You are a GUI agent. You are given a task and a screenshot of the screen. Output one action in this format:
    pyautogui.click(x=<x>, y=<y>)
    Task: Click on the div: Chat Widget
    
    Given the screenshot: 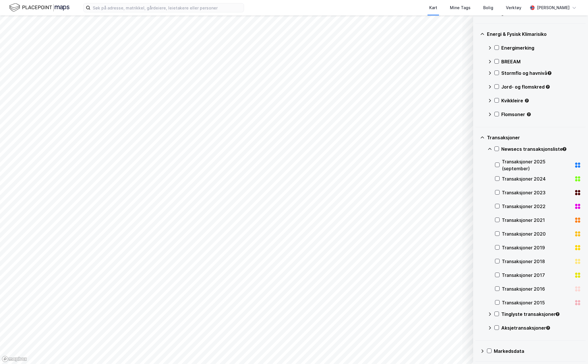 What is the action you would take?
    pyautogui.click(x=573, y=350)
    